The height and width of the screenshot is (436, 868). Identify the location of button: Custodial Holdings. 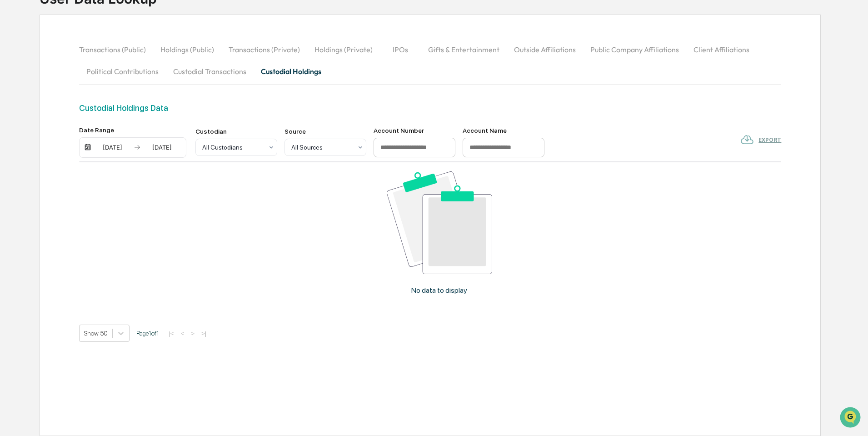
(291, 71).